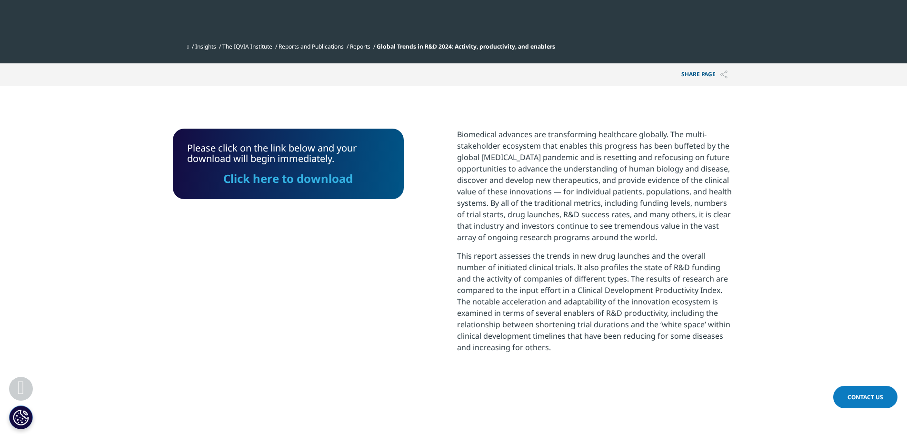  Describe the element at coordinates (206, 46) in the screenshot. I see `a: Insights` at that location.